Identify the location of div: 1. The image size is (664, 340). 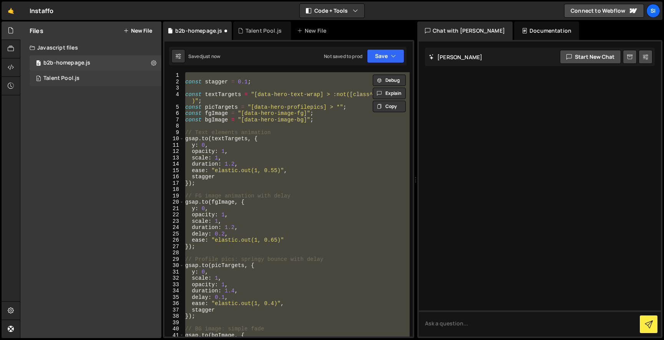
(174, 75).